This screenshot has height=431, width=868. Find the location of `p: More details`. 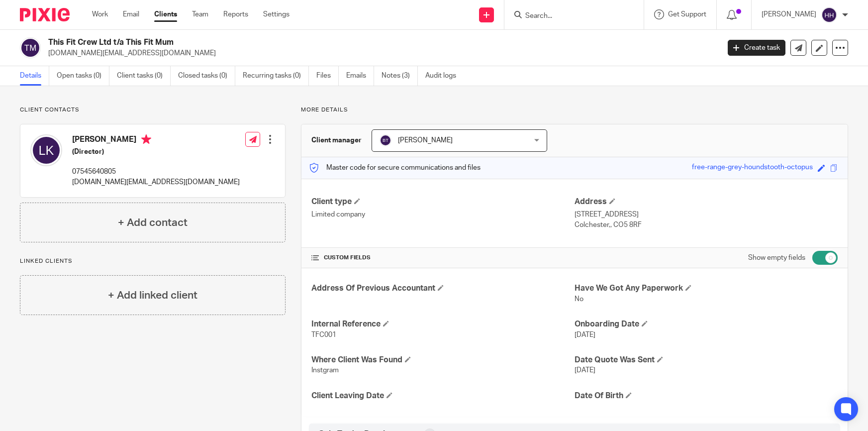

p: More details is located at coordinates (575, 110).